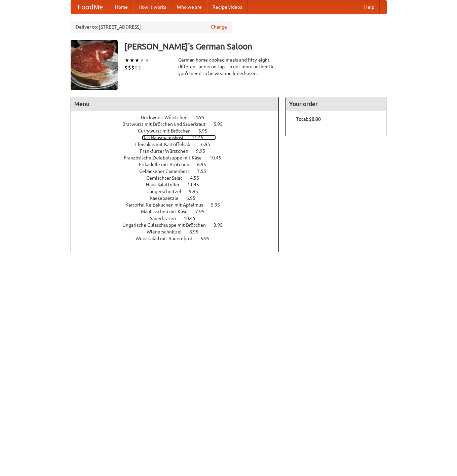 Image resolution: width=457 pixels, height=476 pixels. I want to click on span: Jaegerschnitzel, so click(168, 192).